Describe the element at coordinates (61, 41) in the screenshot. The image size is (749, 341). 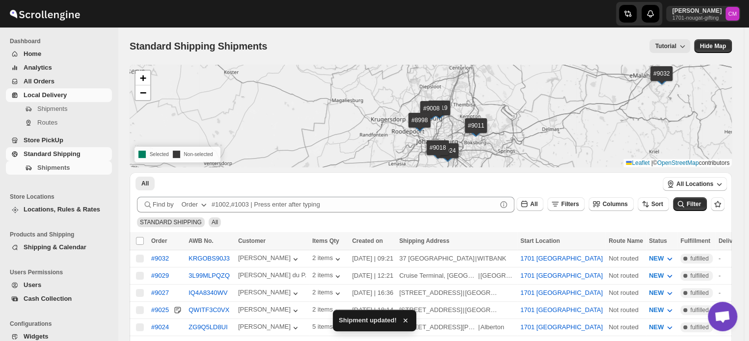
I see `span: Dashboard` at that location.